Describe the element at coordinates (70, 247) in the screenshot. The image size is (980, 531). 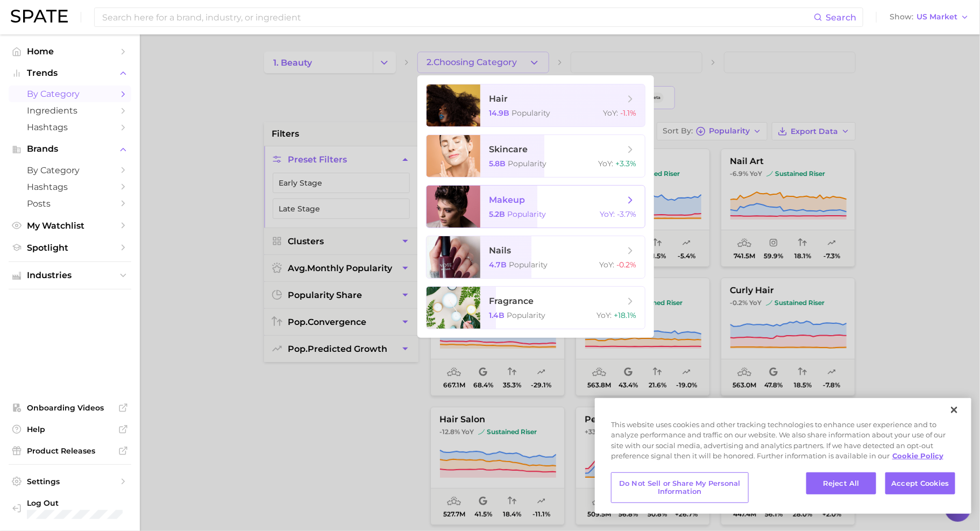
I see `a: Spotlight` at that location.